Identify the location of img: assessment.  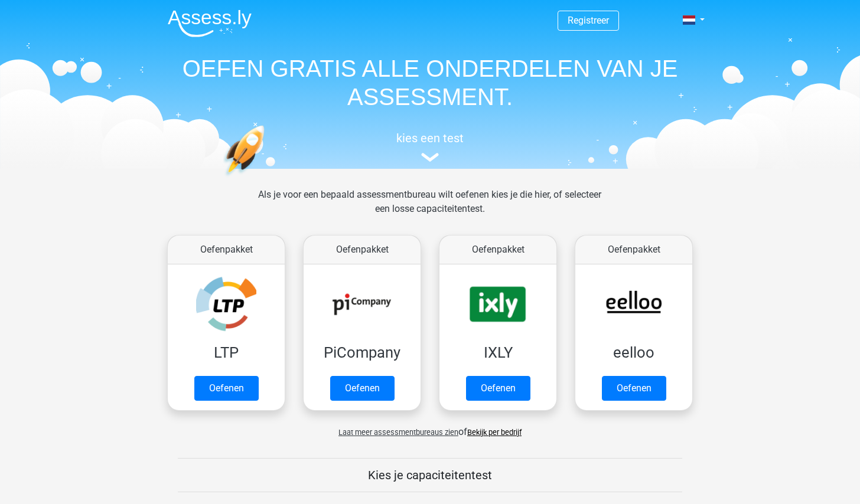
(430, 157).